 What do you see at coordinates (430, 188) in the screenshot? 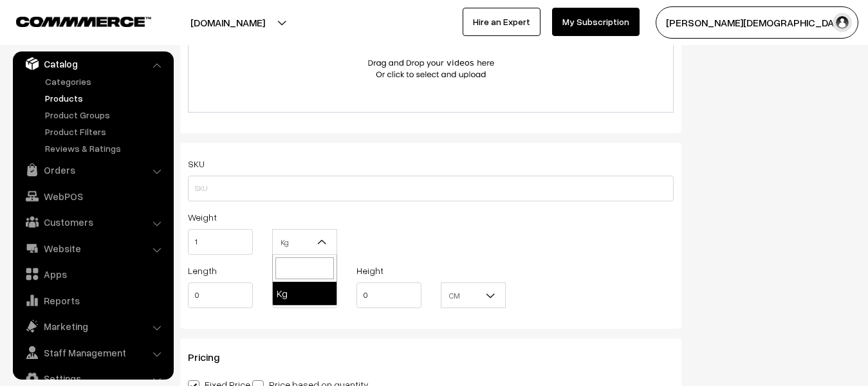
I see `input: SKU` at bounding box center [430, 188].